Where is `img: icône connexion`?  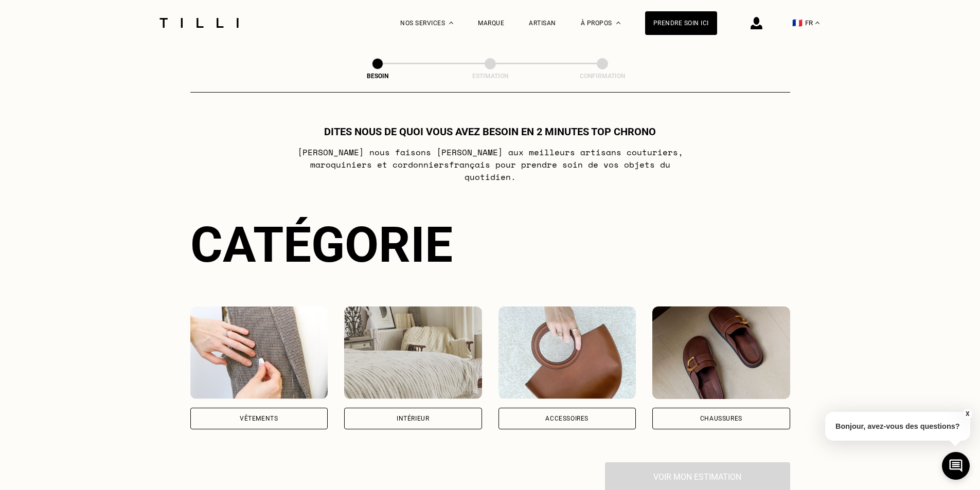
img: icône connexion is located at coordinates (756, 23).